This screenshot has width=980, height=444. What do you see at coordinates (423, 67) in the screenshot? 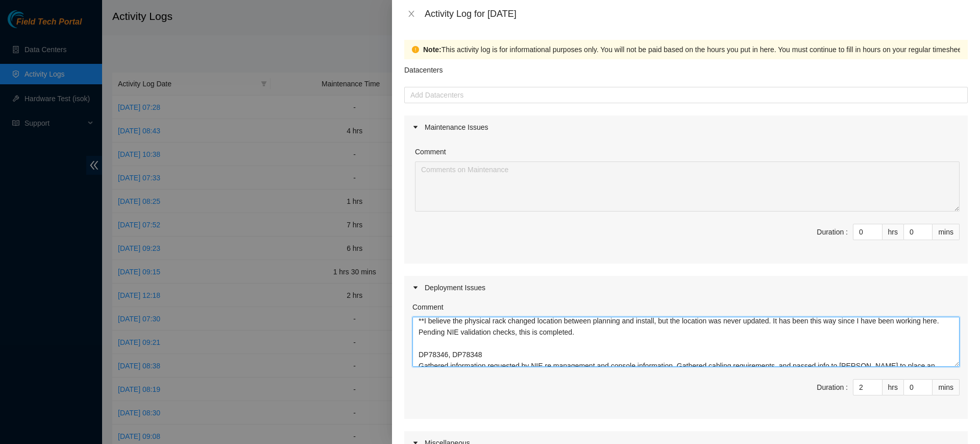
I see `p: Datacenters` at bounding box center [423, 67].